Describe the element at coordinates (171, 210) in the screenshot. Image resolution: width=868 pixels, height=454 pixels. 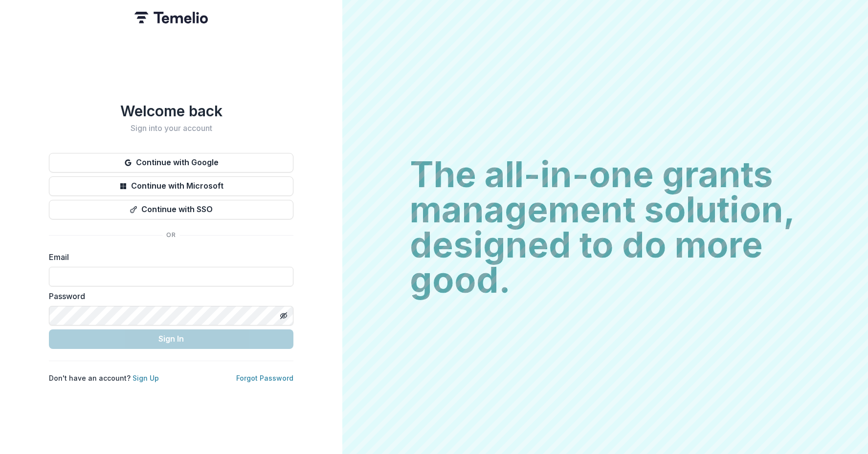
I see `button: Continue with SSO` at that location.